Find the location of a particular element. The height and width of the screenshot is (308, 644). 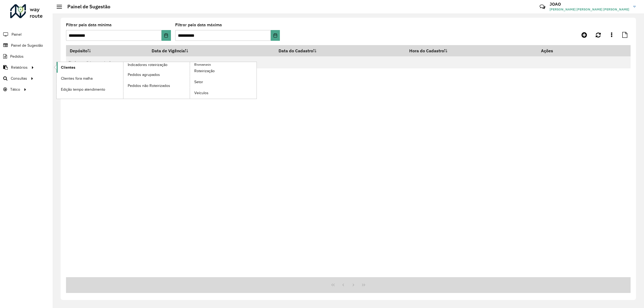

span: Tático is located at coordinates (15, 89).